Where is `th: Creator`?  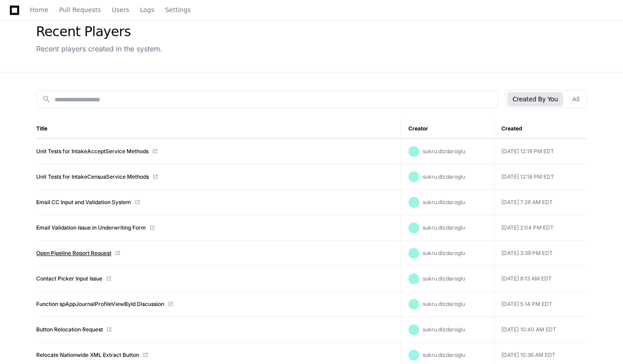 th: Creator is located at coordinates (448, 129).